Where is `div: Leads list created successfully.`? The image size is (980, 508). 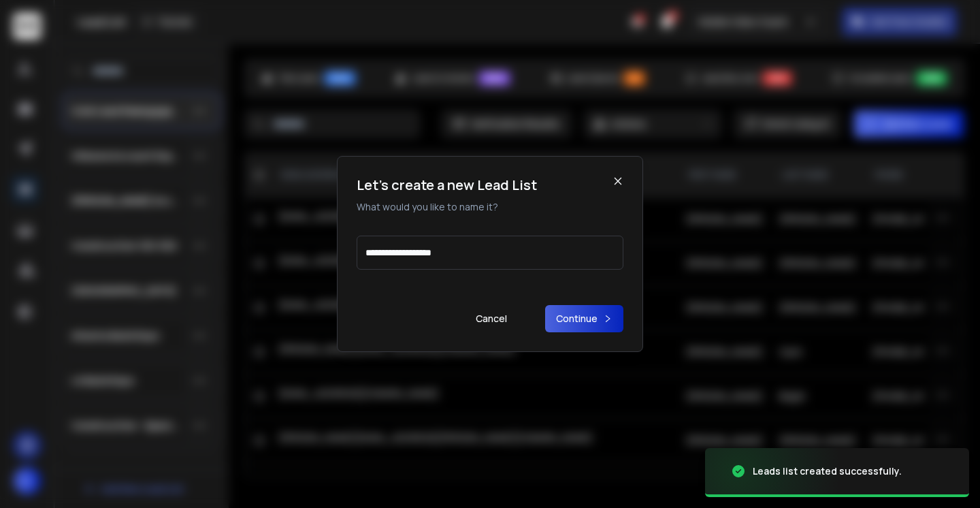 div: Leads list created successfully. is located at coordinates (827, 471).